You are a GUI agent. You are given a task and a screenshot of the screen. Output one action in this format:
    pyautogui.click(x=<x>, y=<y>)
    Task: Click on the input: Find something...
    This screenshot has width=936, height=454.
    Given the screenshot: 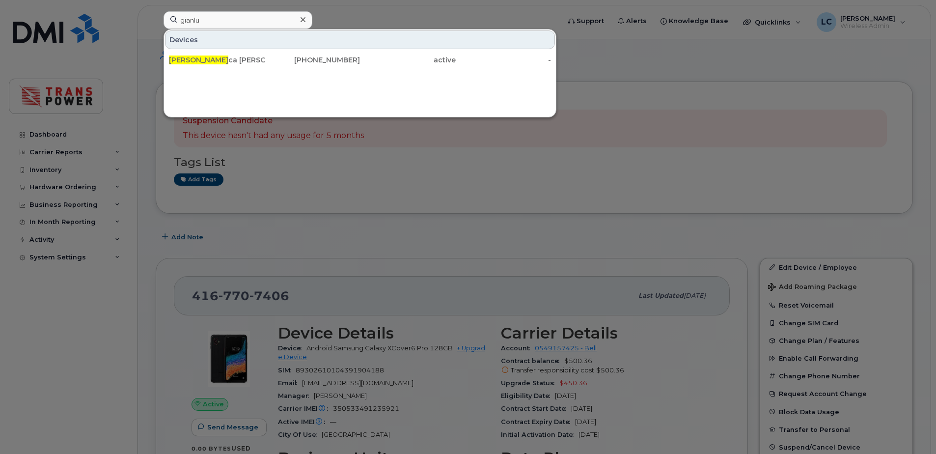 What is the action you would take?
    pyautogui.click(x=238, y=20)
    